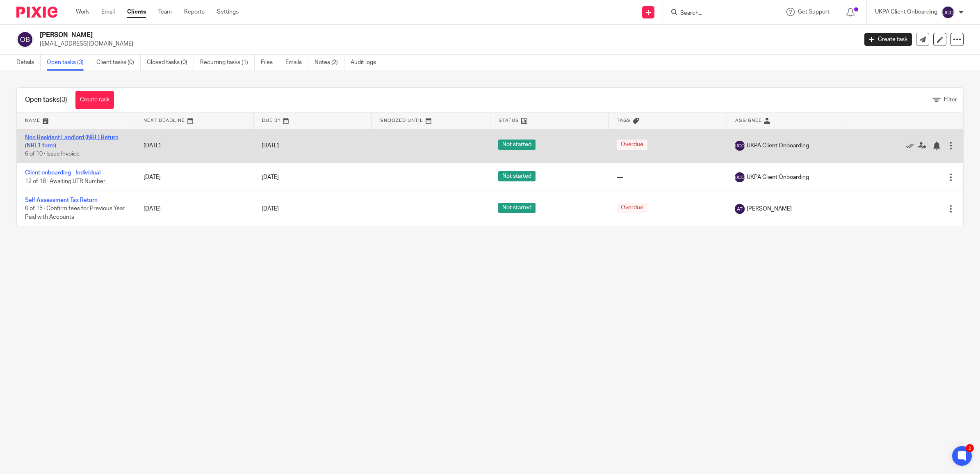 This screenshot has width=980, height=474. I want to click on span: Filter, so click(951, 99).